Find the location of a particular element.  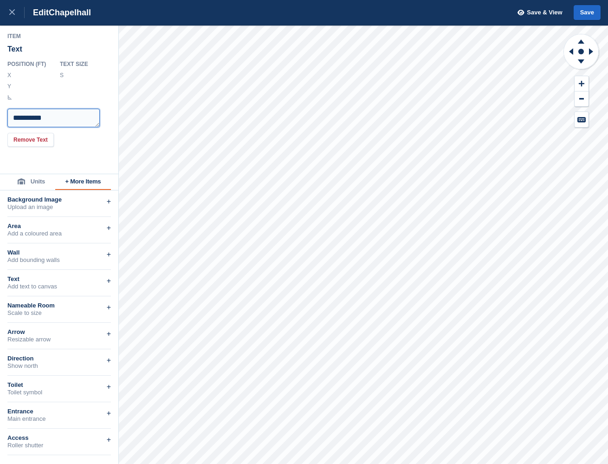

label: S is located at coordinates (62, 75).